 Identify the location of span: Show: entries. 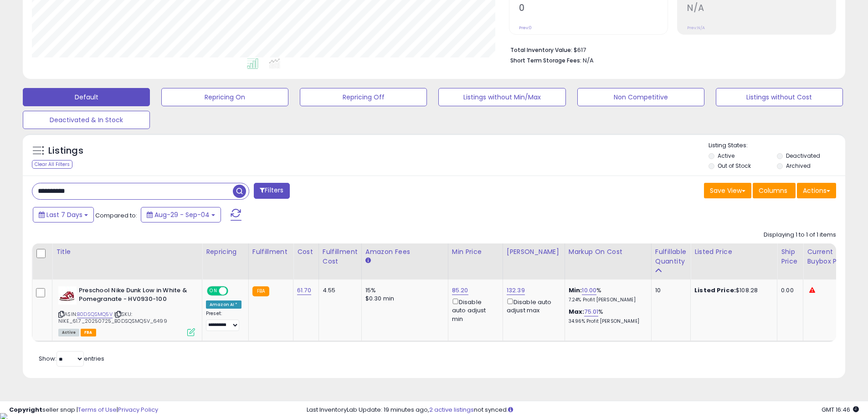
(72, 358).